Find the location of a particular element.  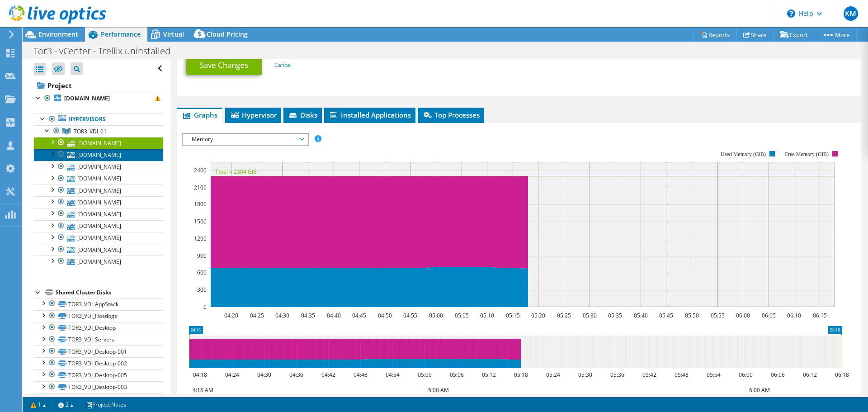

text: 05:06 is located at coordinates (456, 375).